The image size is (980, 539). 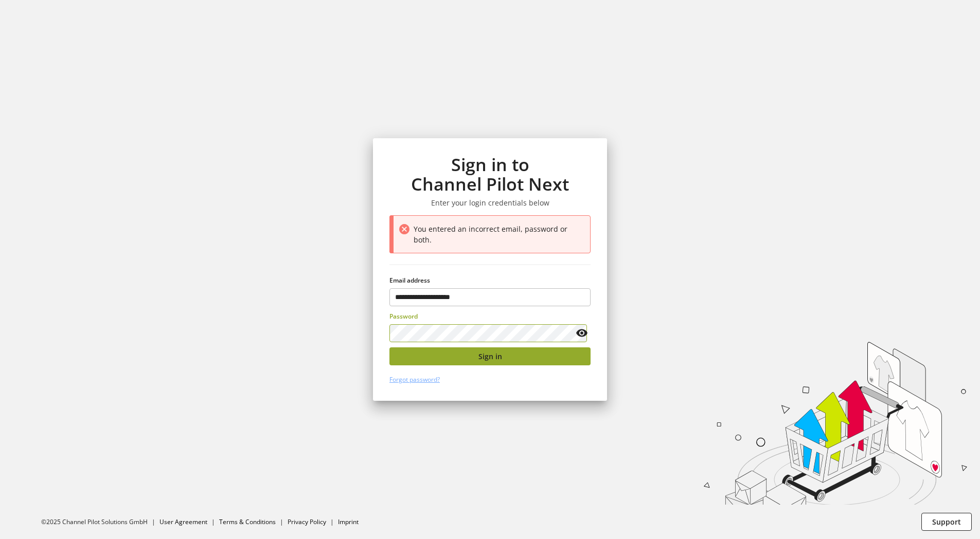 What do you see at coordinates (183, 521) in the screenshot?
I see `a: User Agreement` at bounding box center [183, 521].